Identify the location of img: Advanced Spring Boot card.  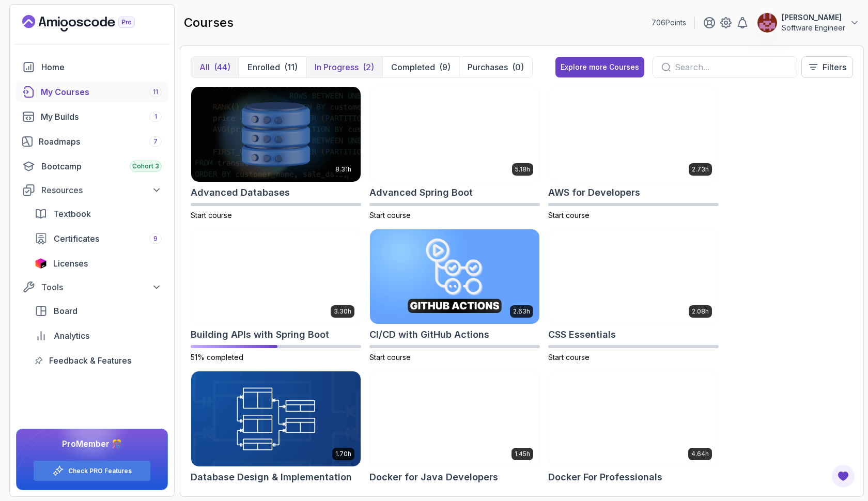
(454, 134).